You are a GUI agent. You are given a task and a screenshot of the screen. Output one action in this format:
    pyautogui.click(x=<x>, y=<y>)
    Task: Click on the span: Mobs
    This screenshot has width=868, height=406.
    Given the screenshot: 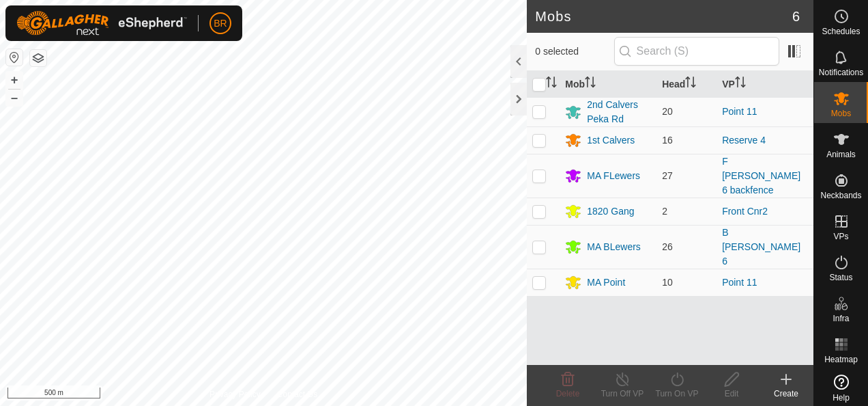 What is the action you would take?
    pyautogui.click(x=841, y=114)
    